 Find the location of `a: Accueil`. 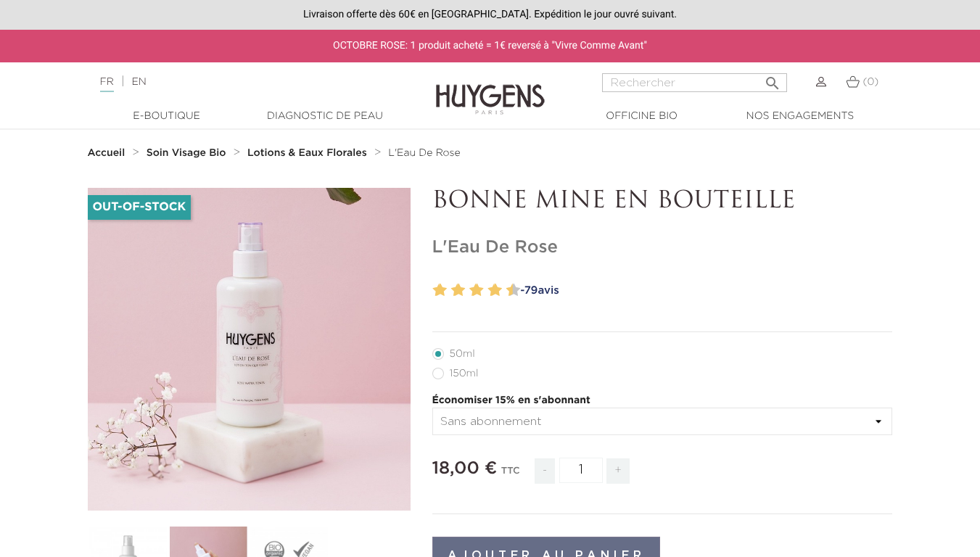

a: Accueil is located at coordinates (108, 154).